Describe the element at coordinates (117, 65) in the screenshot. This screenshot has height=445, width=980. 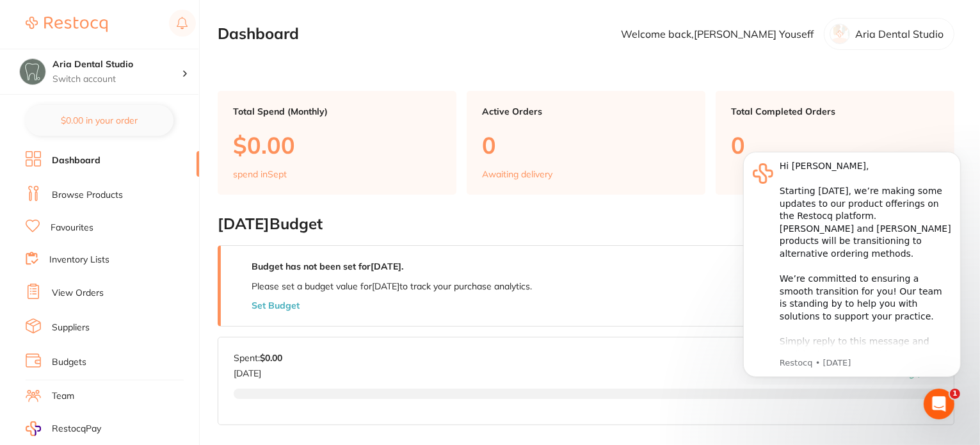
I see `h4: Aria Dental Studio` at that location.